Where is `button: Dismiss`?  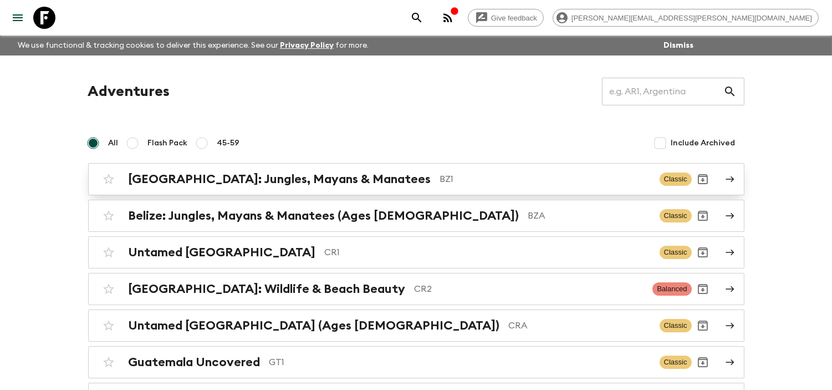
button: Dismiss is located at coordinates (678, 45).